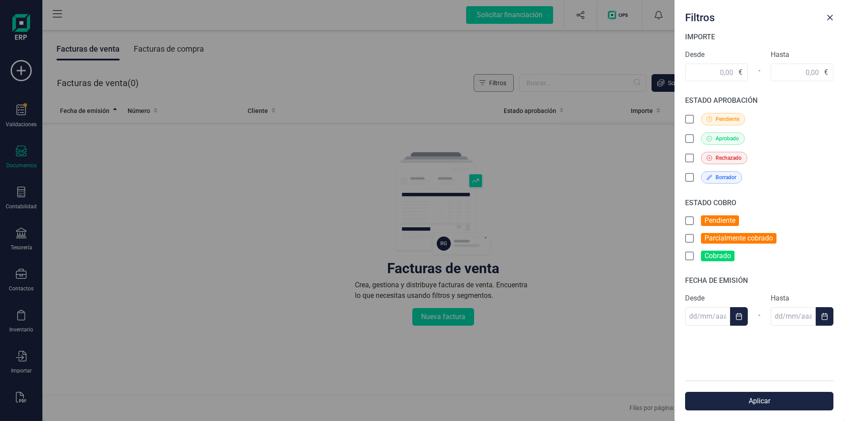 This screenshot has height=421, width=844. Describe the element at coordinates (728, 158) in the screenshot. I see `span: Rechazado` at that location.